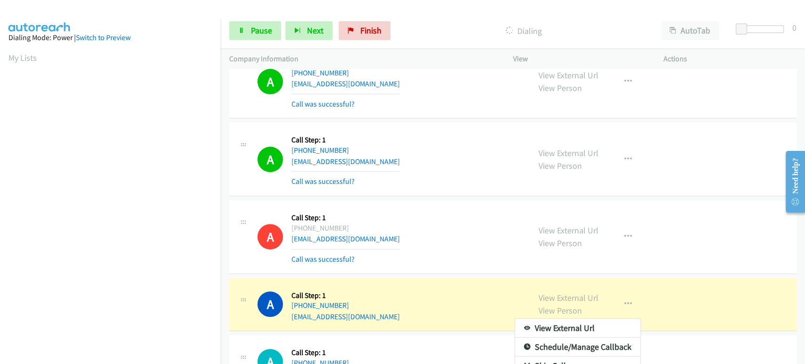 This screenshot has height=364, width=805. I want to click on div: Dialing Mode: Power |, so click(110, 38).